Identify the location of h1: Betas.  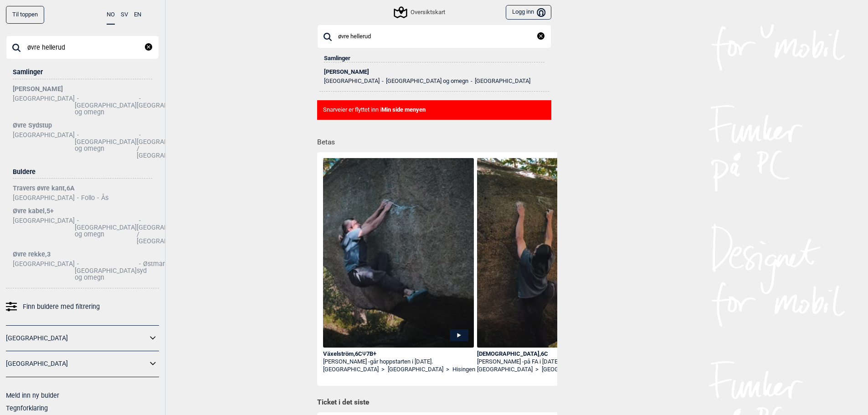
(437, 139).